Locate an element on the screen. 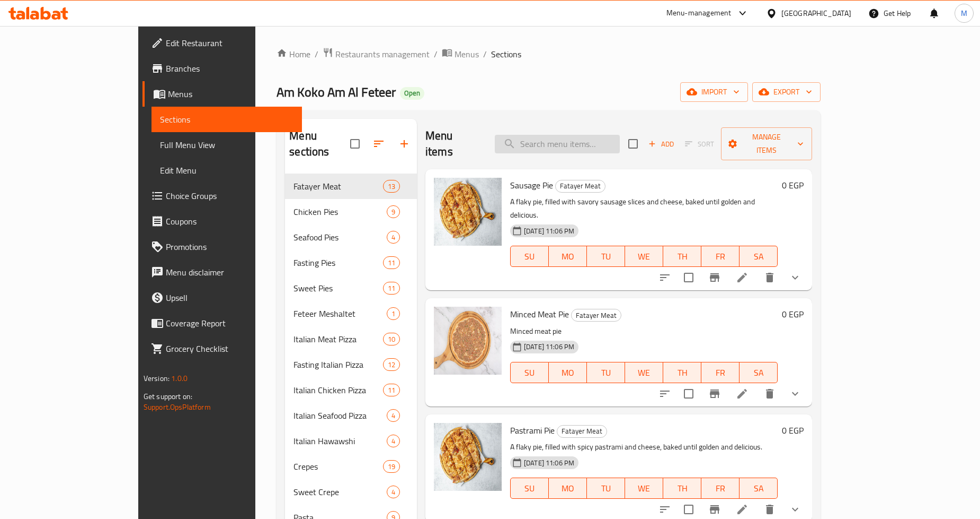  h6: 0 EGP is located at coordinates (793, 430).